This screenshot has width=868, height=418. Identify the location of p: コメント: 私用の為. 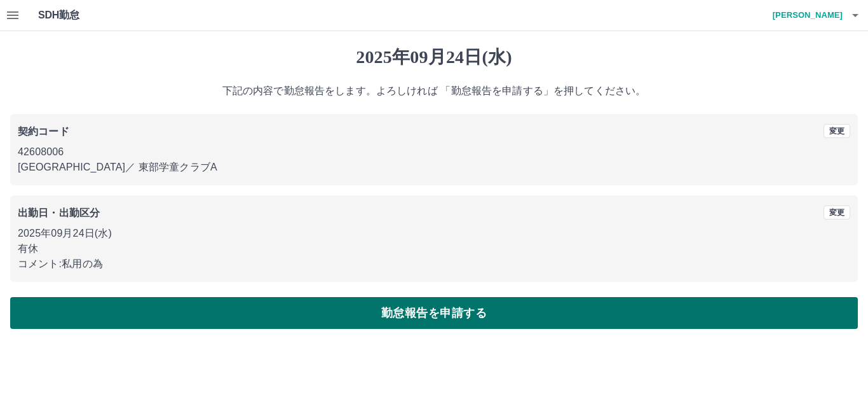
(434, 264).